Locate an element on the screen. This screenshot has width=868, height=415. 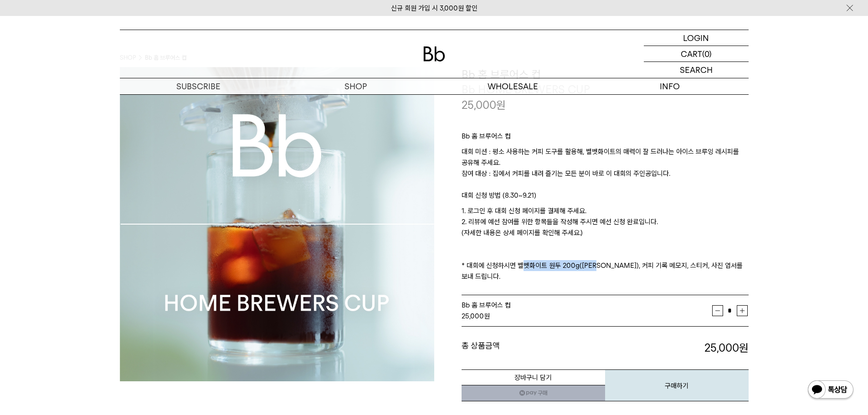
button: 구매하기 is located at coordinates (677, 385).